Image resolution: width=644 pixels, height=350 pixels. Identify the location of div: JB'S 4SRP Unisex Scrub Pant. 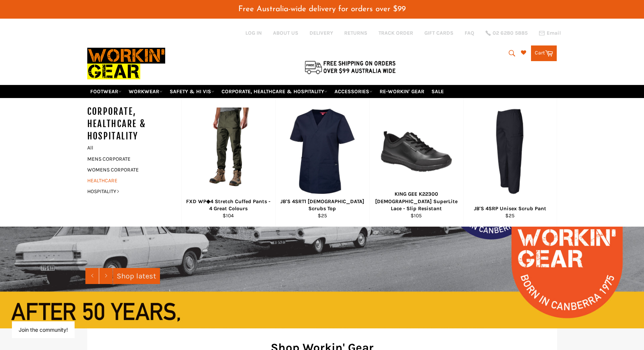
(510, 208).